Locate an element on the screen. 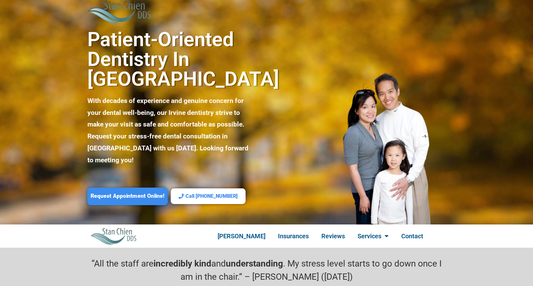  a: Request Appointment Online! is located at coordinates (128, 196).